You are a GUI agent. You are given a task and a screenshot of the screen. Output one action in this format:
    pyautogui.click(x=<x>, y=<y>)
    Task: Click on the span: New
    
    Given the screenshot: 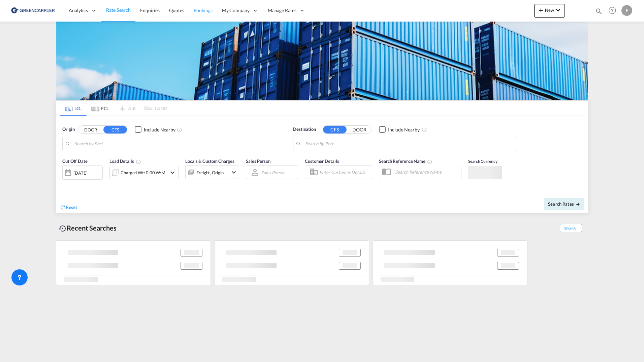 What is the action you would take?
    pyautogui.click(x=549, y=10)
    